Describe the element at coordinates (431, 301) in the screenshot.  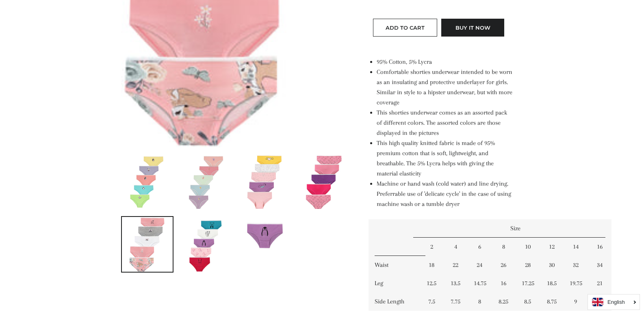
I see `td: 7.5` at that location.